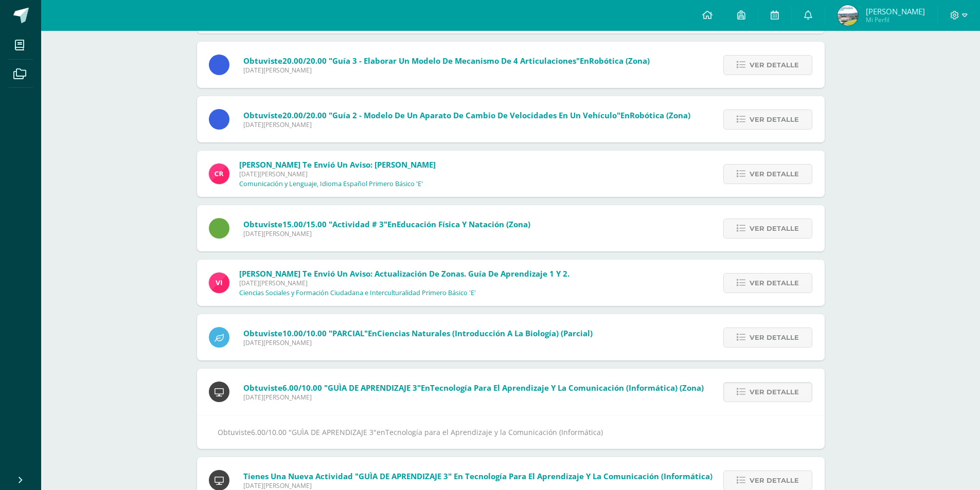  I want to click on p: Comunicación y Lenguaje, Idioma Español Primero Básico 'E', so click(331, 184).